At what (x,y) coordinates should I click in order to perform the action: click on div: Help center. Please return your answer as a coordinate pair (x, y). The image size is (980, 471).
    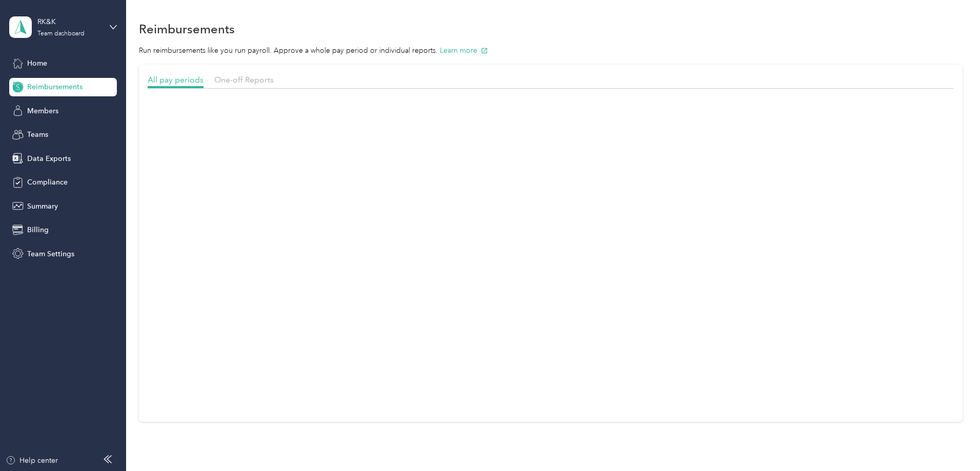
    Looking at the image, I should click on (31, 460).